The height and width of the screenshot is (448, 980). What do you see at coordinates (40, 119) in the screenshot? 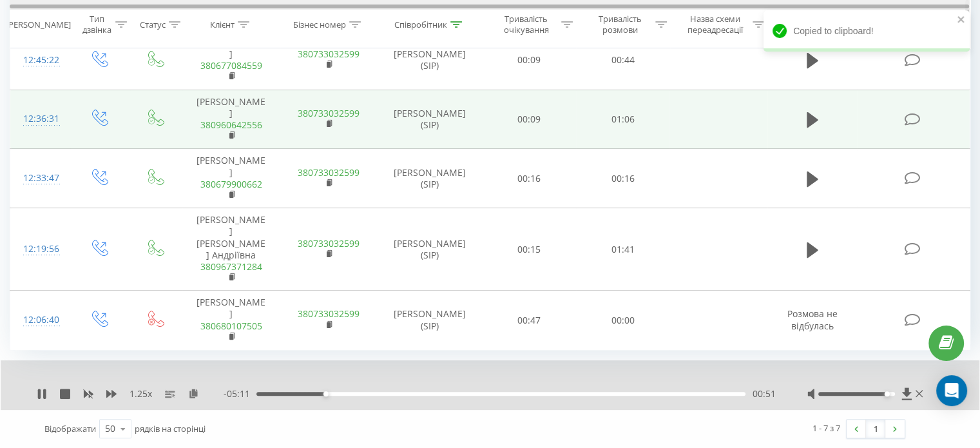
I see `div: 12:36:31` at bounding box center [40, 119].